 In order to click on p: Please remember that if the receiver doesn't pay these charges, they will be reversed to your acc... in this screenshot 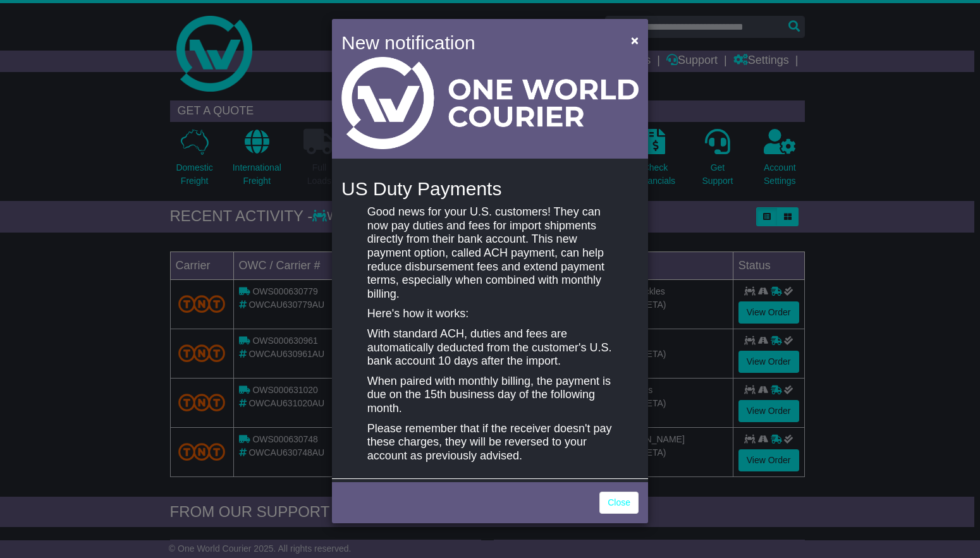, I will do `click(490, 442)`.